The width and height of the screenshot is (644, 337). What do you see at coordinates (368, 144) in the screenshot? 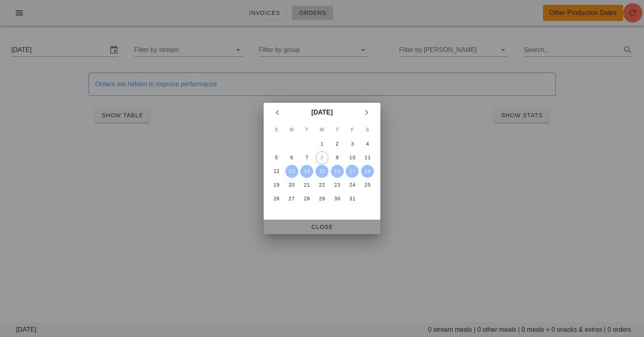
I see `button: 4` at bounding box center [368, 144].